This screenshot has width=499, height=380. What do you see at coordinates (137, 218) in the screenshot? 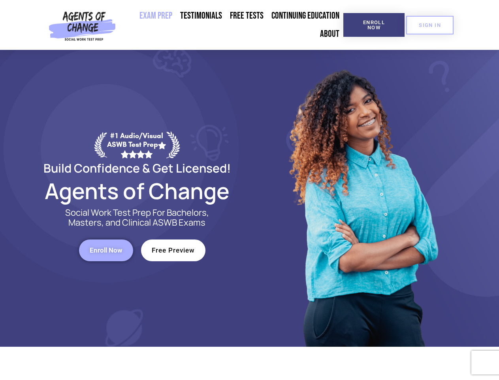
I see `p: Social Work Test Prep For Bachelors, Masters, and Clinical ASWB Exams` at bounding box center [137, 218].